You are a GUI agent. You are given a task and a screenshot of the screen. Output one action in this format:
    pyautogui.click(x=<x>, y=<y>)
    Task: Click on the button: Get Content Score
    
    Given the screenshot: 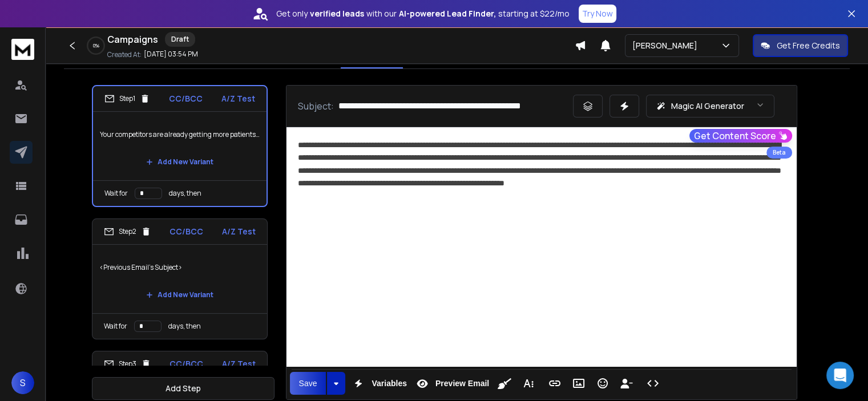 What is the action you would take?
    pyautogui.click(x=740, y=136)
    